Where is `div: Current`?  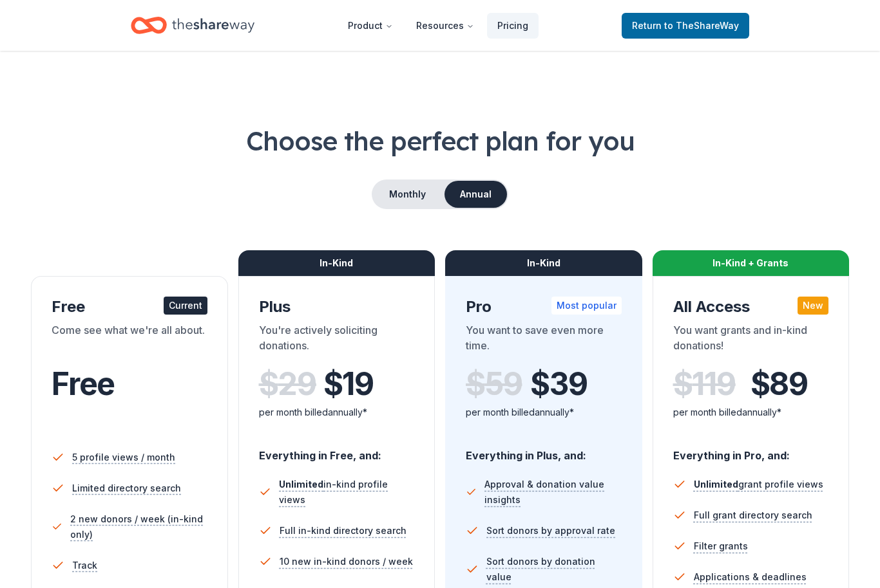
div: Current is located at coordinates (185, 305).